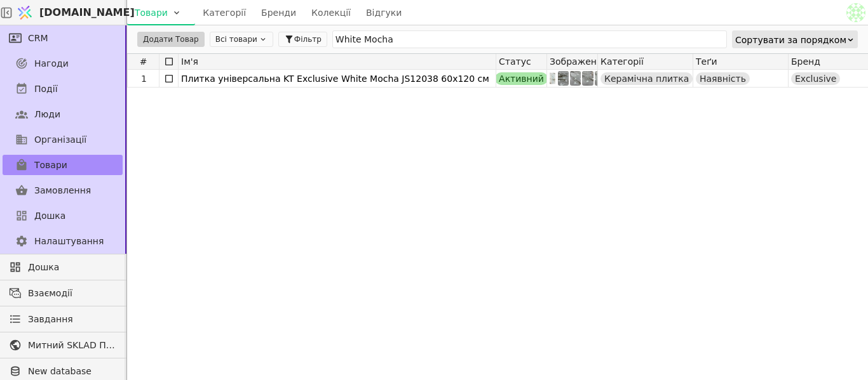 The image size is (868, 380). I want to click on span: Зображення, so click(573, 62).